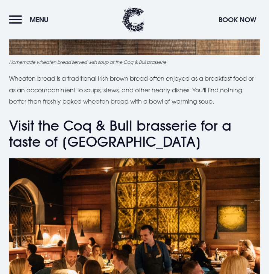 The image size is (269, 274). Describe the element at coordinates (39, 20) in the screenshot. I see `span: Menu` at that location.